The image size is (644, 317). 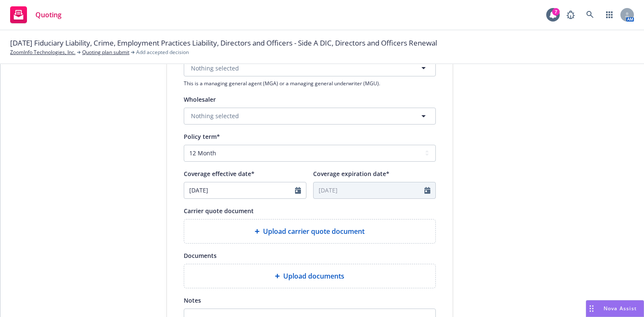 What do you see at coordinates (219, 173) in the screenshot?
I see `span: Coverage effective date*` at bounding box center [219, 173].